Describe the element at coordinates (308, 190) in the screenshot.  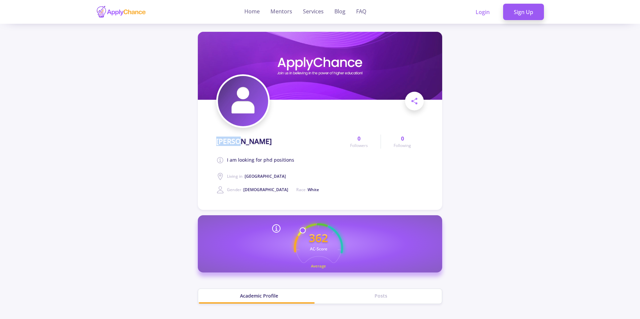
I see `span: Race :` at that location.